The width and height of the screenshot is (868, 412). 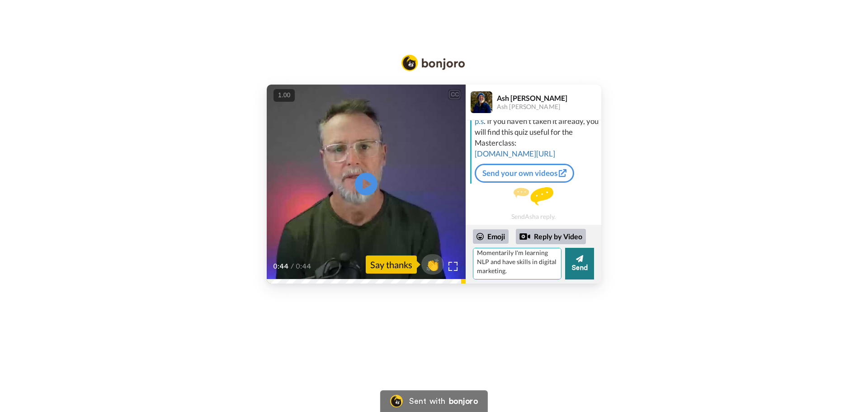 I want to click on a: Send your own videos, so click(x=524, y=173).